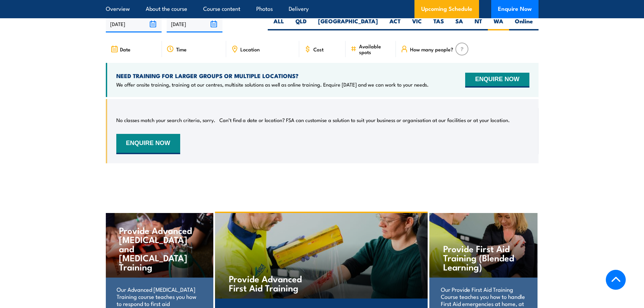  What do you see at coordinates (279, 24) in the screenshot?
I see `label: ALL` at bounding box center [279, 24].